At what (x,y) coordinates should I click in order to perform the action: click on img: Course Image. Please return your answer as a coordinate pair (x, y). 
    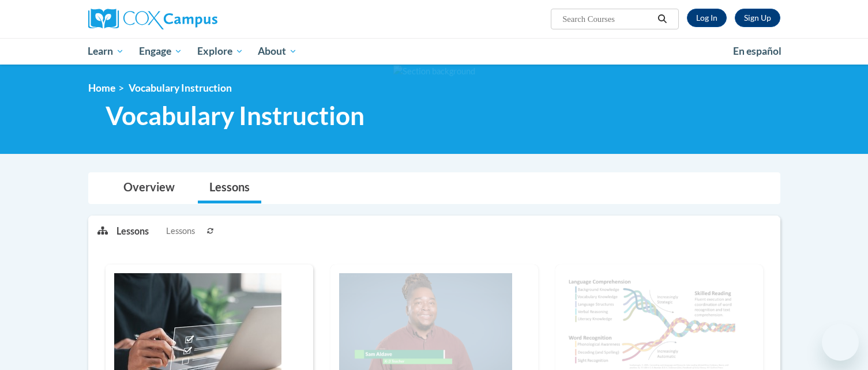
    Looking at the image, I should click on (426, 322).